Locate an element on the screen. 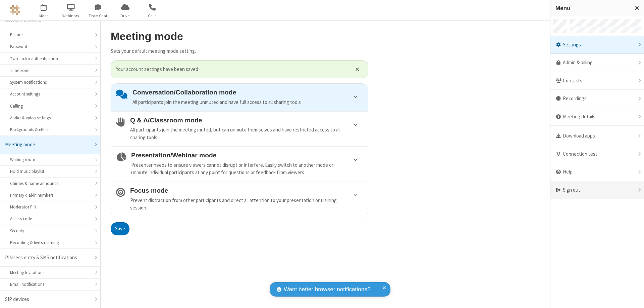 The height and width of the screenshot is (308, 644). div: Connection test is located at coordinates (598, 154).